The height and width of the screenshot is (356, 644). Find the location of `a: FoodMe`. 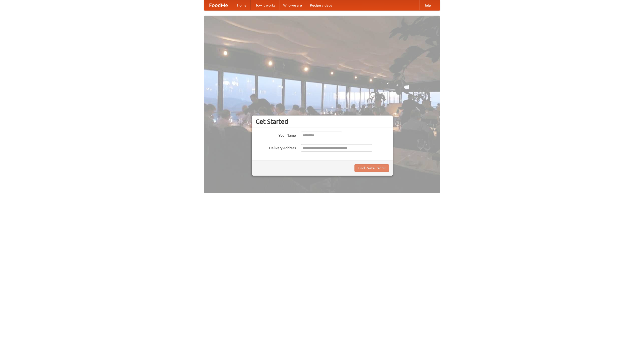

a: FoodMe is located at coordinates (218, 5).